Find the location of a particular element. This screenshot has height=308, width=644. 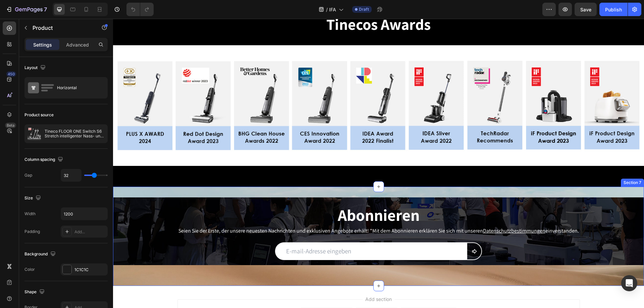

button: Send is located at coordinates (362, 232).